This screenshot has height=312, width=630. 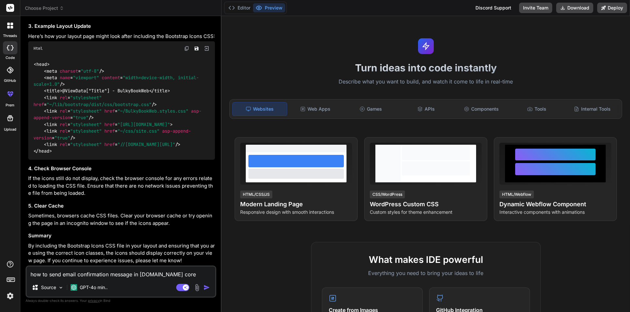 I want to click on div: Internal Tools, so click(x=592, y=109).